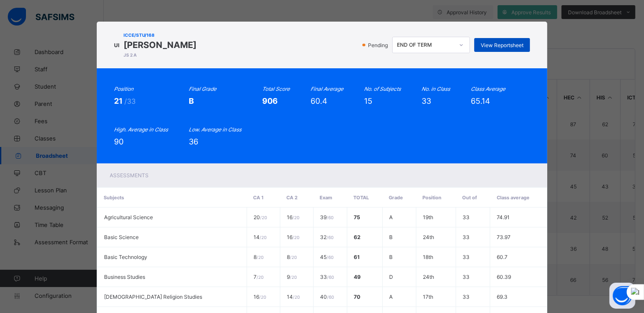 The height and width of the screenshot is (313, 644). I want to click on span: 61, so click(357, 257).